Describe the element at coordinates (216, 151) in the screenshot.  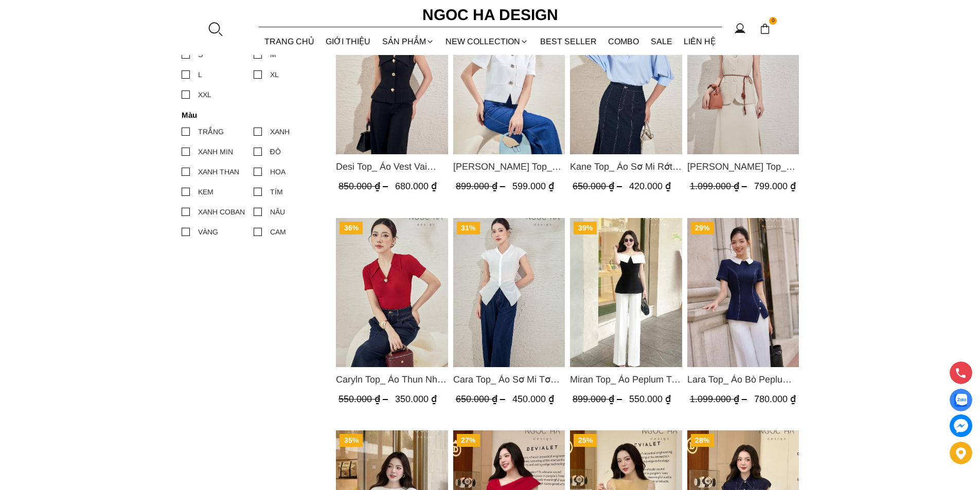
I see `div: XANH MIN` at that location.